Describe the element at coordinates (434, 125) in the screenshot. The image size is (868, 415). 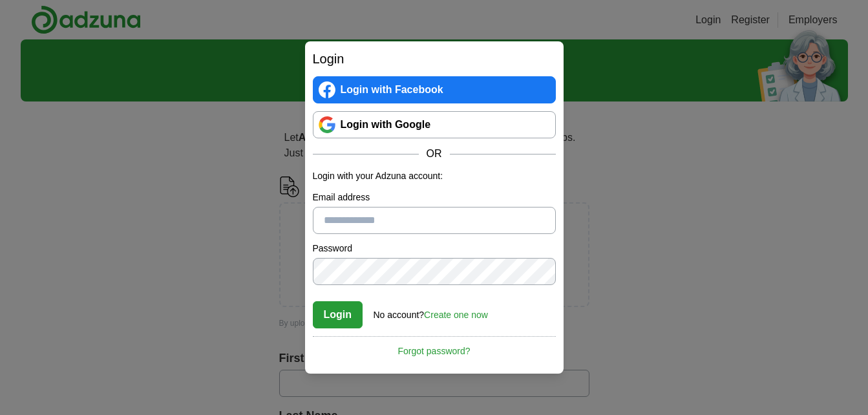
I see `a: Login with Google` at that location.